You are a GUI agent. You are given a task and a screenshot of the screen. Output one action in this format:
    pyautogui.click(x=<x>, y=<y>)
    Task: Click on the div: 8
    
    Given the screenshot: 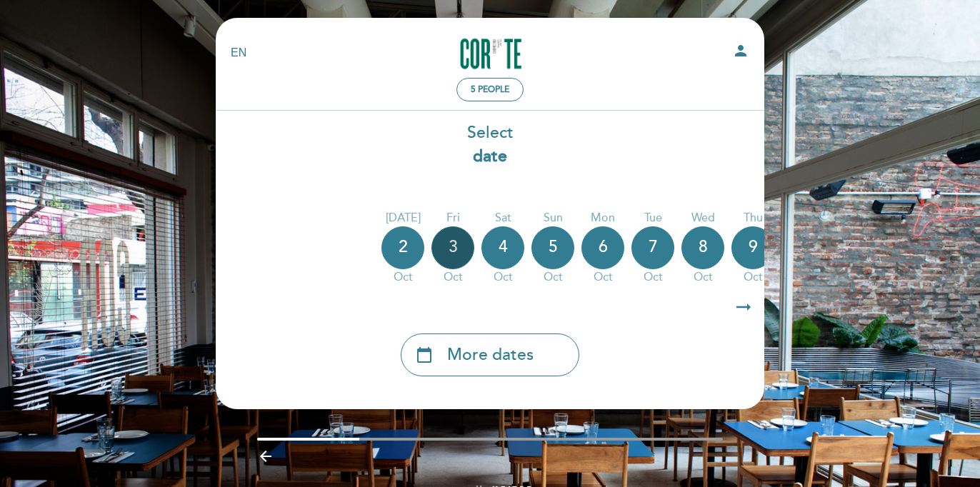 What is the action you would take?
    pyautogui.click(x=703, y=247)
    